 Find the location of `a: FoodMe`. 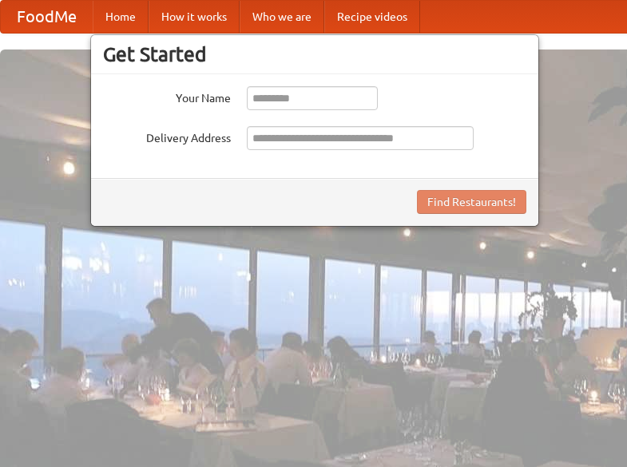

a: FoodMe is located at coordinates (46, 17).